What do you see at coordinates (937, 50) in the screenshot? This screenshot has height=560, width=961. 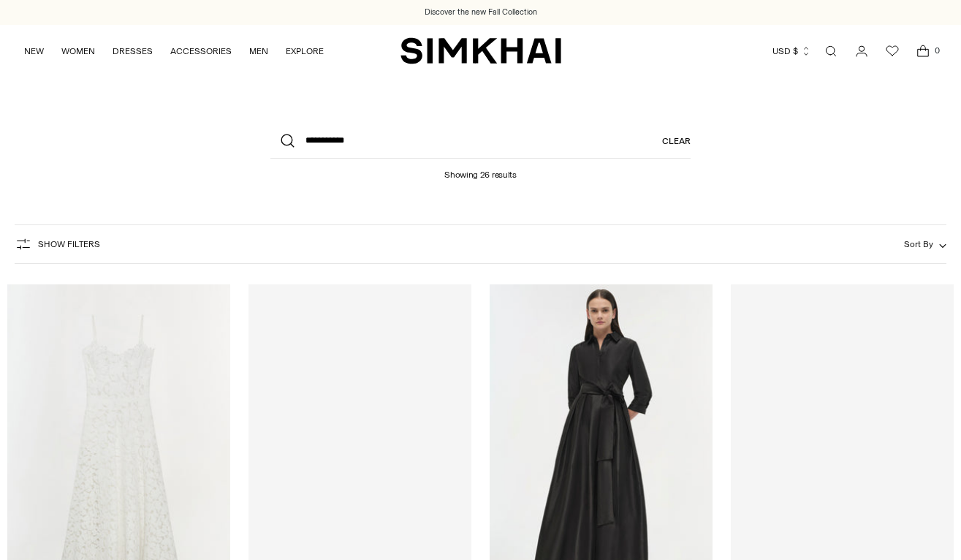 I see `span: 0` at bounding box center [937, 50].